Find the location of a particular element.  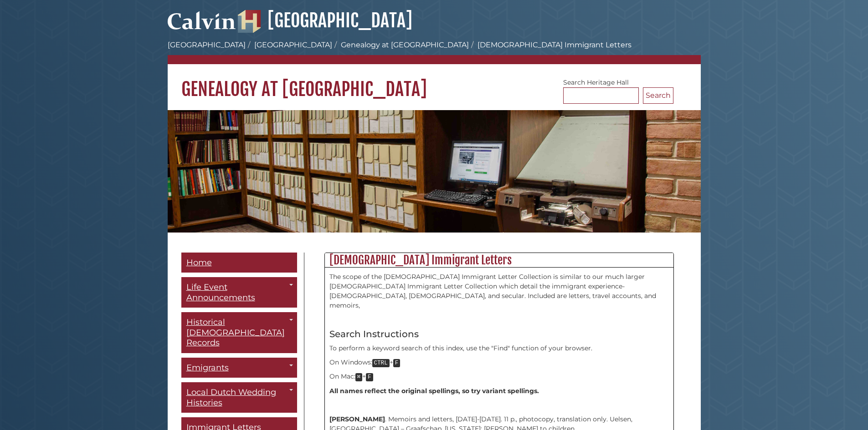

img: Hekman Library Logo is located at coordinates (249, 22).